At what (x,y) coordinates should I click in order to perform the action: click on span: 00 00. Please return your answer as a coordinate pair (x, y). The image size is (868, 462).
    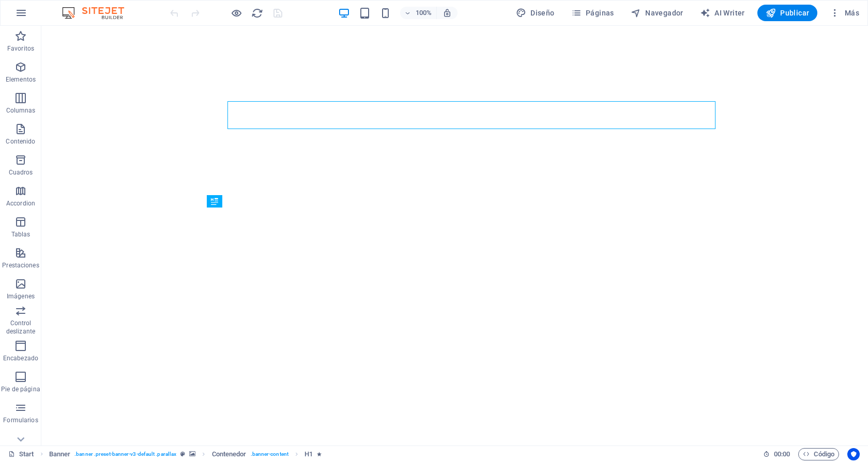
    Looking at the image, I should click on (782, 455).